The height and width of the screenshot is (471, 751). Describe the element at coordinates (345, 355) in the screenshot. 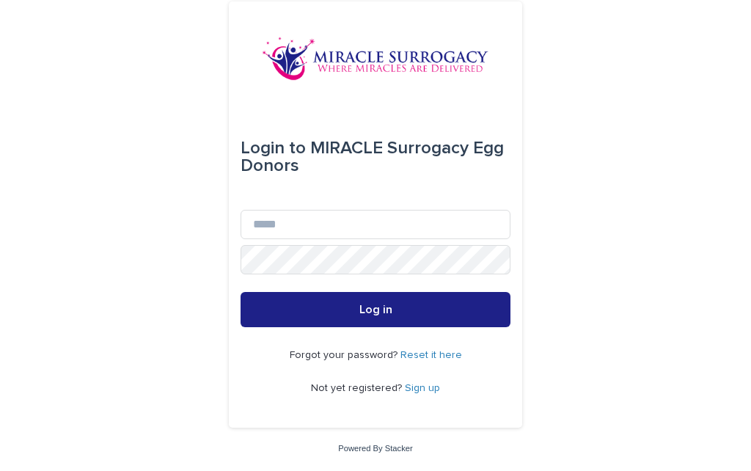

I see `span: Forgot your password?` at that location.